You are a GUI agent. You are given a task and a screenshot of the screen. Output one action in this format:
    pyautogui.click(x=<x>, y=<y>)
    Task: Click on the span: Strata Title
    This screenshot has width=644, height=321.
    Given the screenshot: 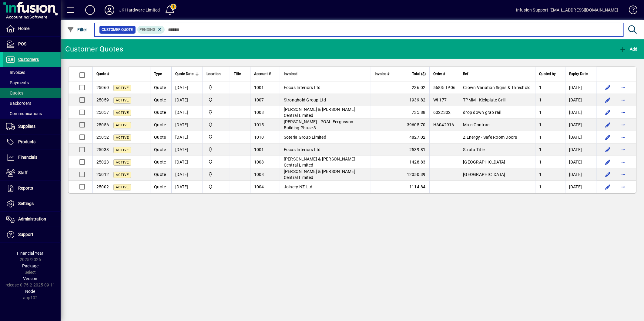 What is the action you would take?
    pyautogui.click(x=473, y=150)
    